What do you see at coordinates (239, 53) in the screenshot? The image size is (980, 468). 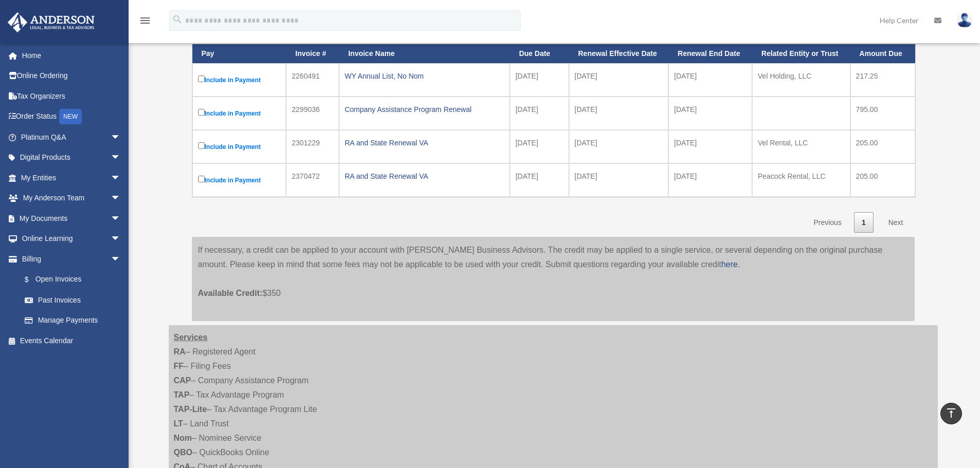 I see `th: Pay: activate to sort column descending` at bounding box center [239, 53].